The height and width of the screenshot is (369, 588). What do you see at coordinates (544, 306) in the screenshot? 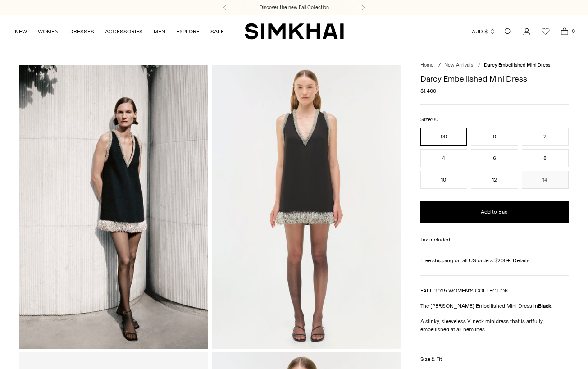
I see `strong: Black` at bounding box center [544, 306].